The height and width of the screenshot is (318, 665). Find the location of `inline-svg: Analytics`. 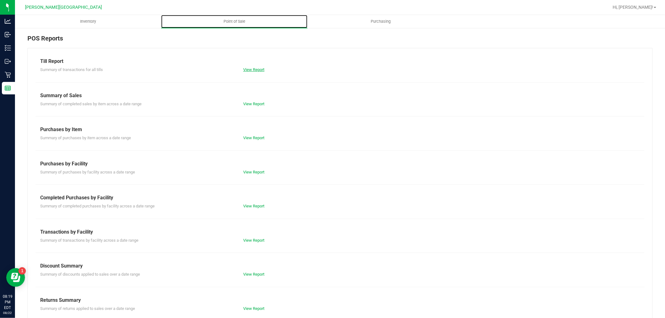

inline-svg: Analytics is located at coordinates (8, 21).